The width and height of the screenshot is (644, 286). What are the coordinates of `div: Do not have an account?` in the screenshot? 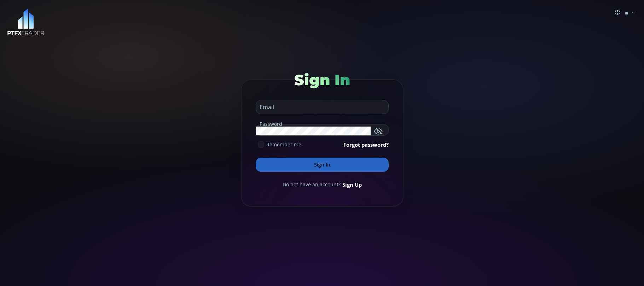 It's located at (322, 185).